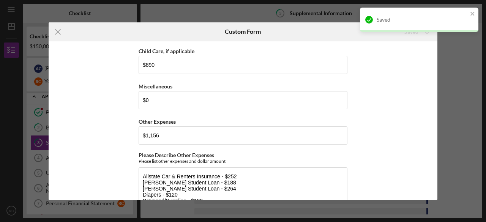 The height and width of the screenshot is (222, 486). What do you see at coordinates (166, 51) in the screenshot?
I see `label: Child Care, if applicable` at bounding box center [166, 51].